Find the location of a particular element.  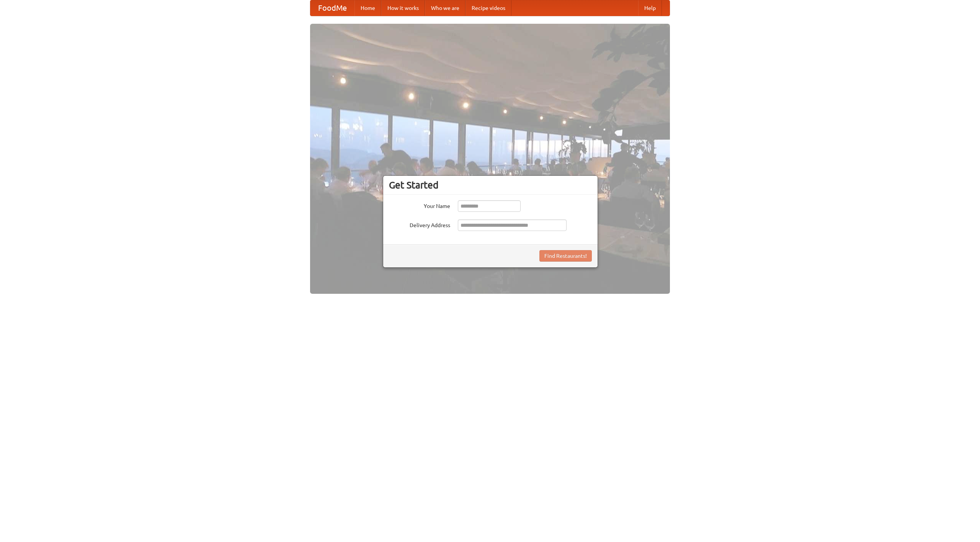

a: FoodMe is located at coordinates (332, 8).